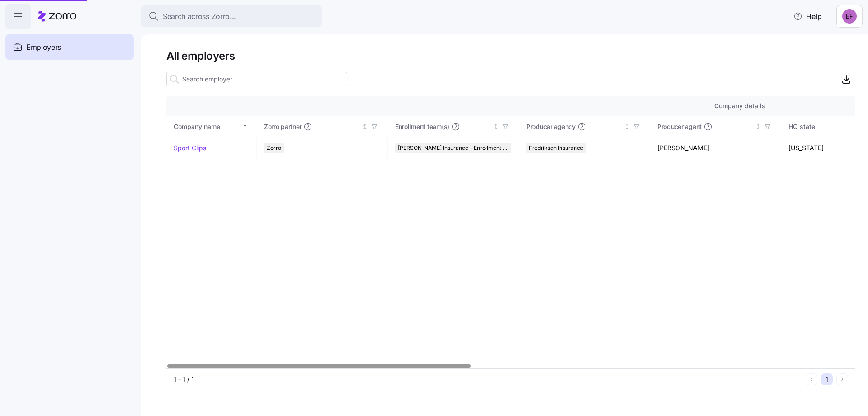  What do you see at coordinates (808, 16) in the screenshot?
I see `span: Help` at bounding box center [808, 16].